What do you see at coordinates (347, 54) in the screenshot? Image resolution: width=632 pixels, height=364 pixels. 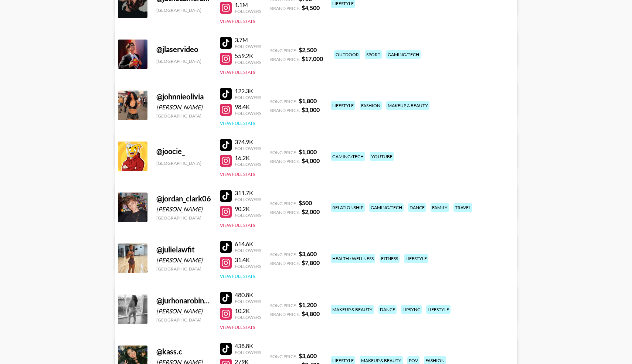 I see `div: outdoor` at bounding box center [347, 54].